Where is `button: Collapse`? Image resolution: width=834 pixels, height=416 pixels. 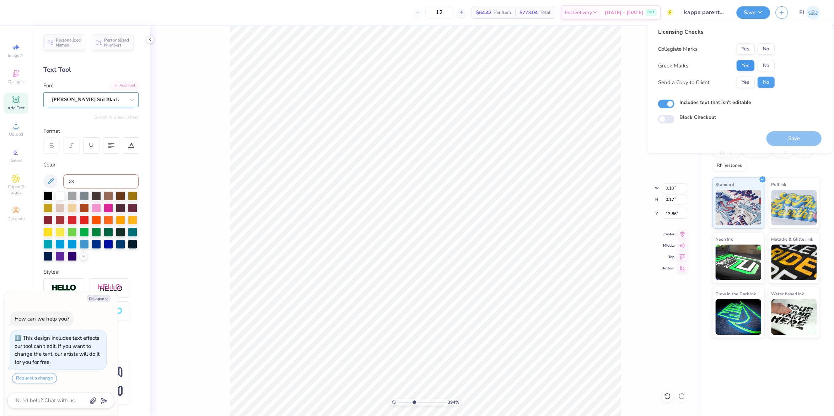
button: Collapse is located at coordinates (98, 298).